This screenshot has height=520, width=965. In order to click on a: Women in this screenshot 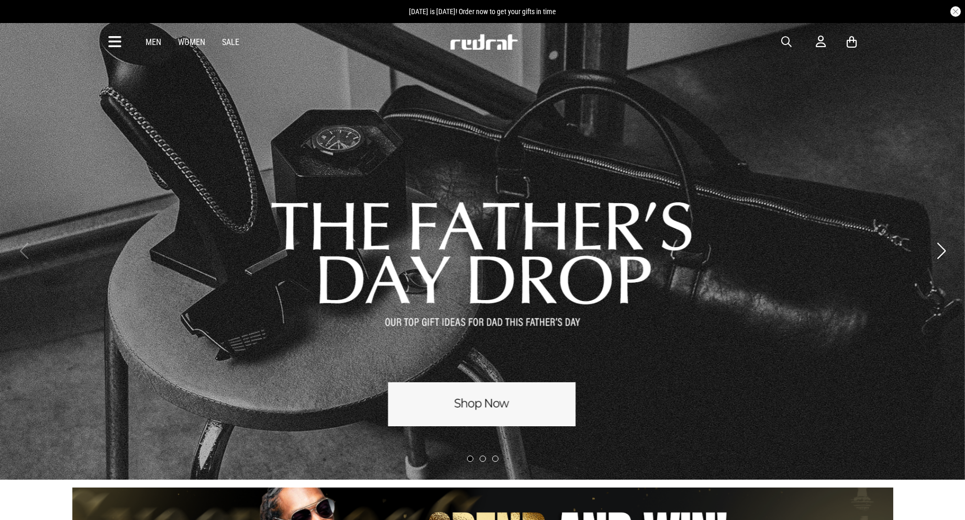, I will do `click(192, 42)`.